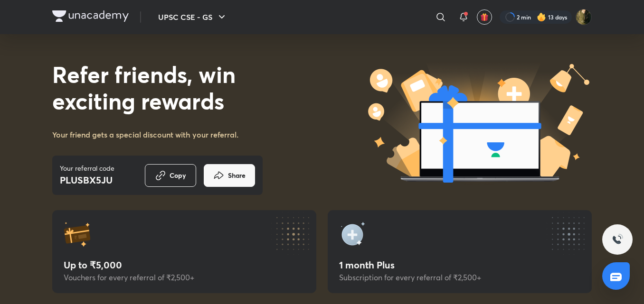 The image size is (644, 304). Describe the element at coordinates (170, 176) in the screenshot. I see `button: Copy` at that location.